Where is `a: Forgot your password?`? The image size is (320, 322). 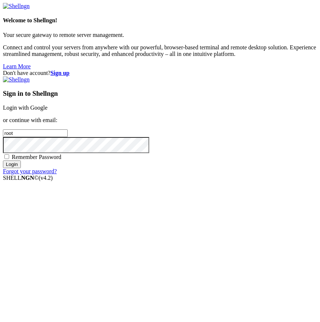 a: Forgot your password? is located at coordinates (30, 171).